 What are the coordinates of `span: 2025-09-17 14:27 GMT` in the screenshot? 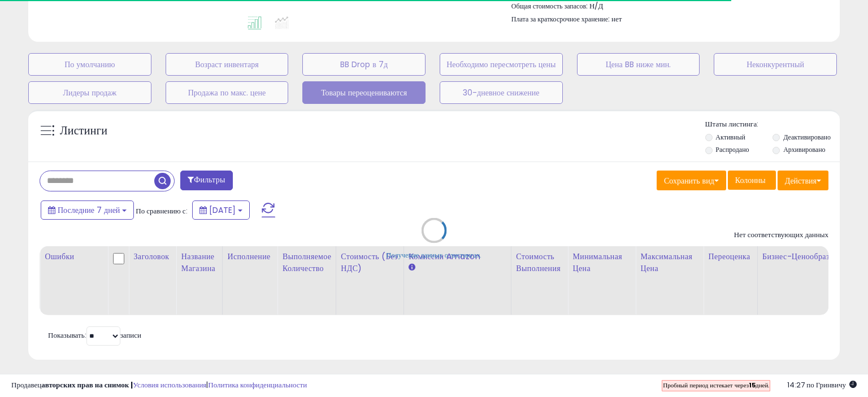 It's located at (821, 385).